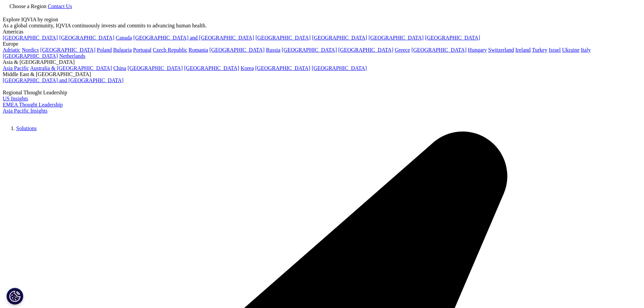 This screenshot has width=644, height=308. I want to click on div: Explore IQVIA by region, so click(322, 20).